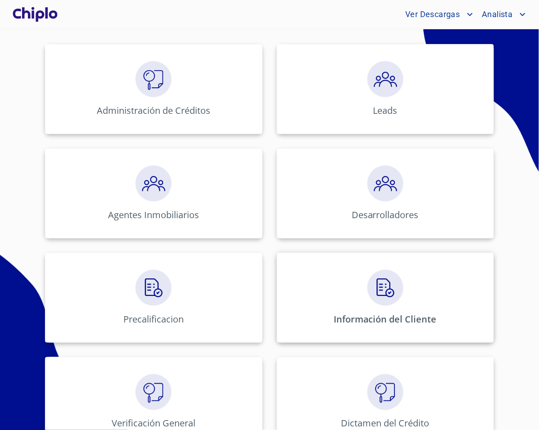 Image resolution: width=539 pixels, height=430 pixels. Describe the element at coordinates (385, 319) in the screenshot. I see `p: Información del Cliente` at that location.